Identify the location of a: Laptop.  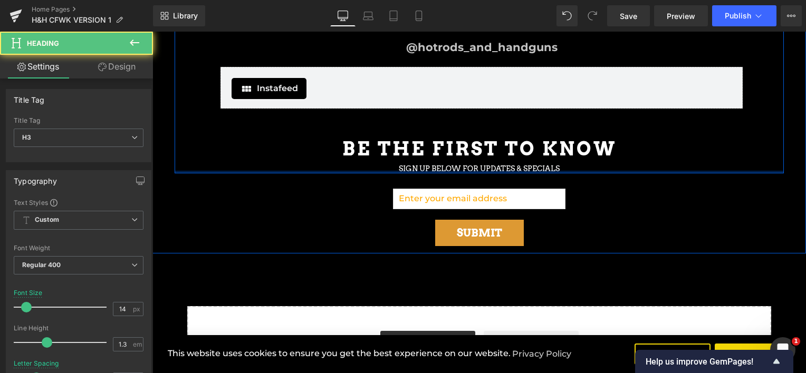
(368, 16).